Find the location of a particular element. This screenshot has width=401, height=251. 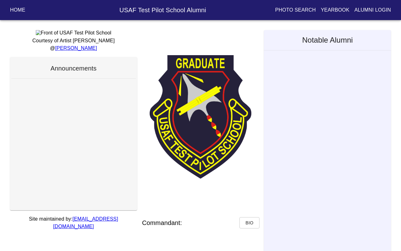

button: Bio is located at coordinates (249, 223).